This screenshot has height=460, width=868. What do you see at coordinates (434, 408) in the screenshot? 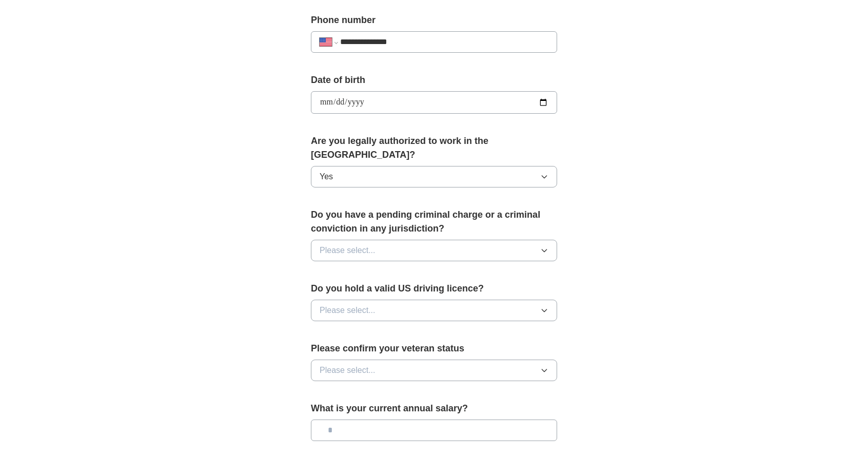
I see `label: What is your current annual salary?` at bounding box center [434, 408].